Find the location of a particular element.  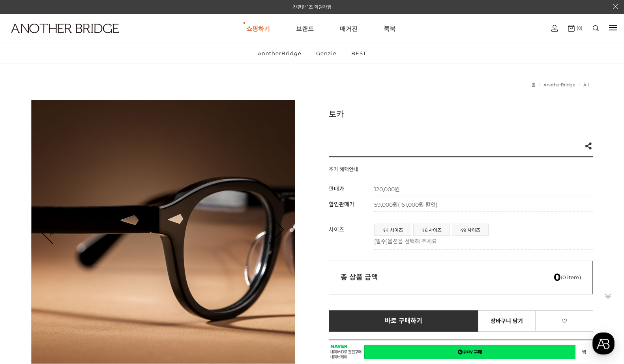

p: [필수] is located at coordinates (481, 240).